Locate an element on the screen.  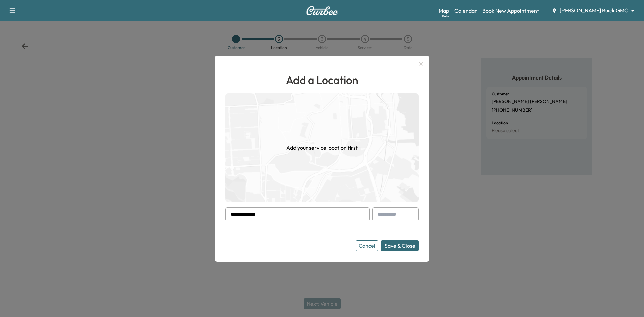
button: Save & Close is located at coordinates (400, 245).